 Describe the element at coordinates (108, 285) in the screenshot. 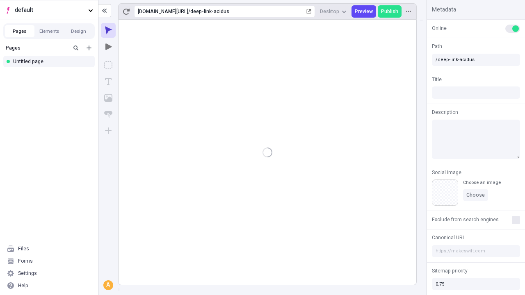

I see `div: A` at that location.